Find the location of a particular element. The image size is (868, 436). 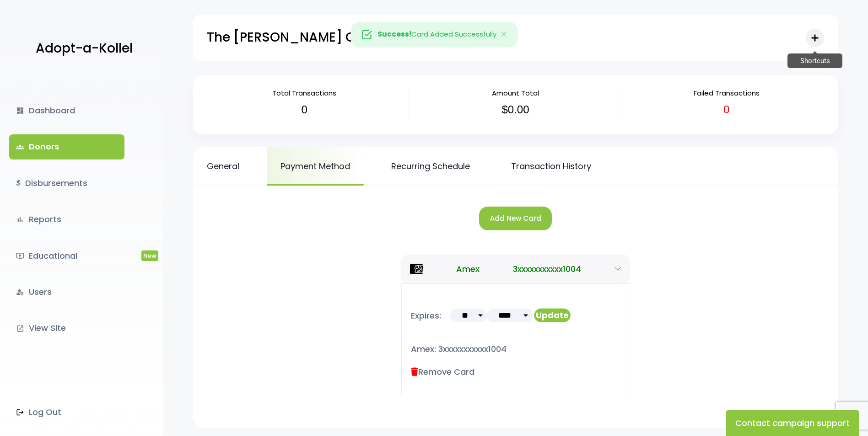

i: add is located at coordinates (815, 38).